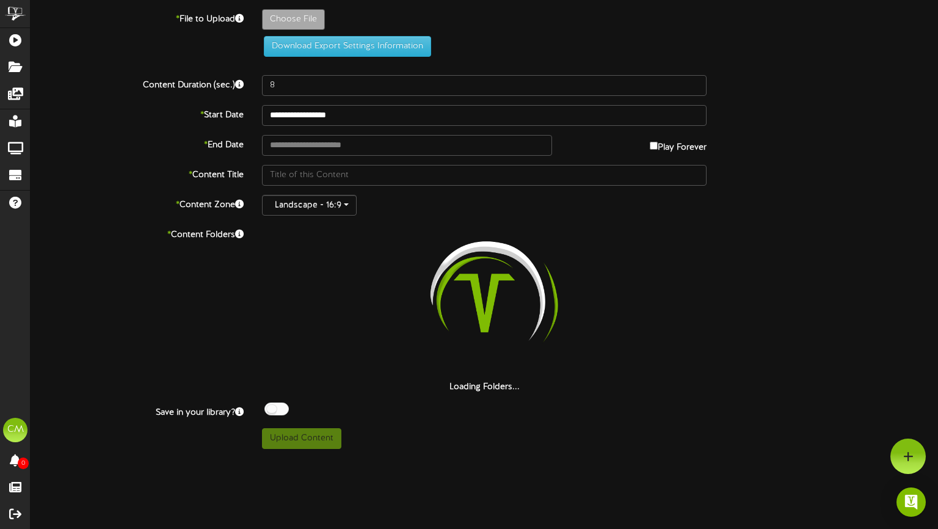  Describe the element at coordinates (137, 410) in the screenshot. I see `label: Save in your library?` at that location.